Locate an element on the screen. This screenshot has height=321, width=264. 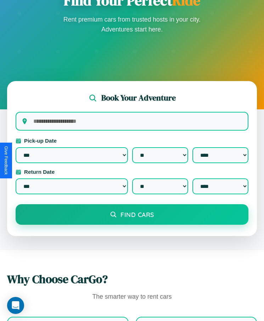
h2: Book Your Adventure is located at coordinates (139, 98).